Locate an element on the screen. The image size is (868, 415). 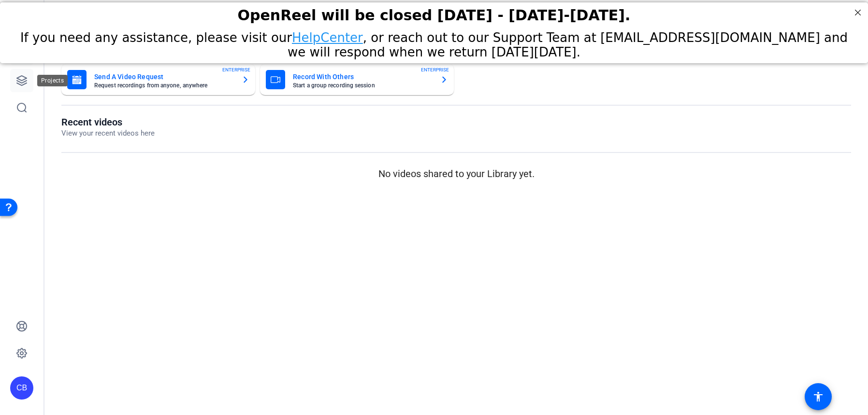
mat-card-title: Send A Video Request is located at coordinates (164, 77).